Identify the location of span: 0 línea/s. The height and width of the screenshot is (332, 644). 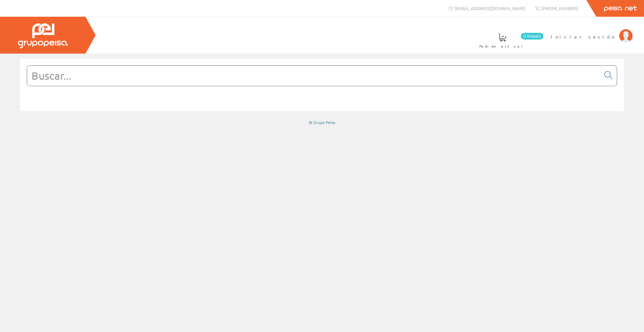
(532, 36).